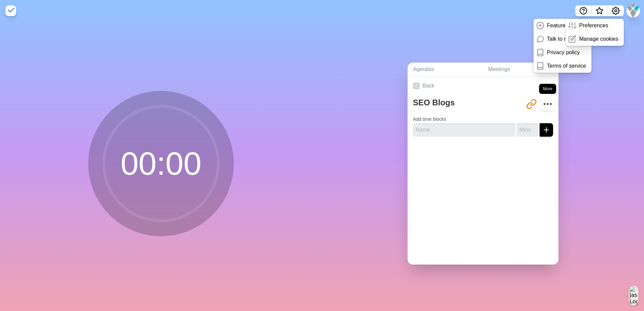 This screenshot has width=644, height=311. I want to click on p: Preferences, so click(593, 26).